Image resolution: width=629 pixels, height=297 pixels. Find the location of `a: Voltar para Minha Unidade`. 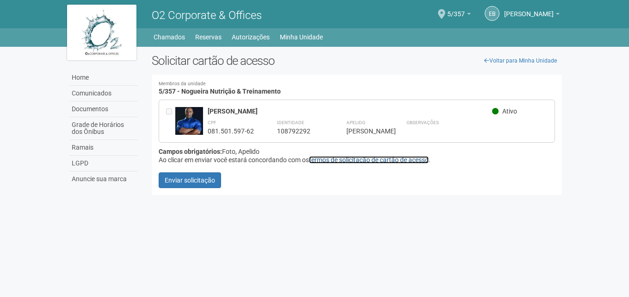

a: Voltar para Minha Unidade is located at coordinates (521, 61).